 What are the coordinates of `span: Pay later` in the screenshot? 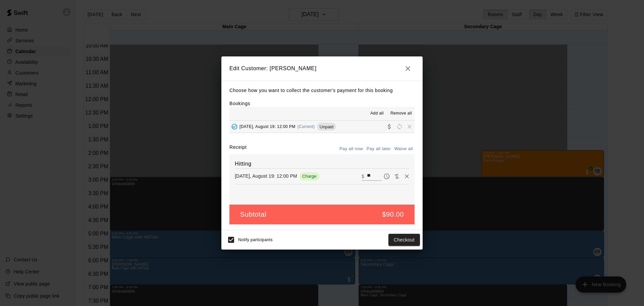 It's located at (387, 176).